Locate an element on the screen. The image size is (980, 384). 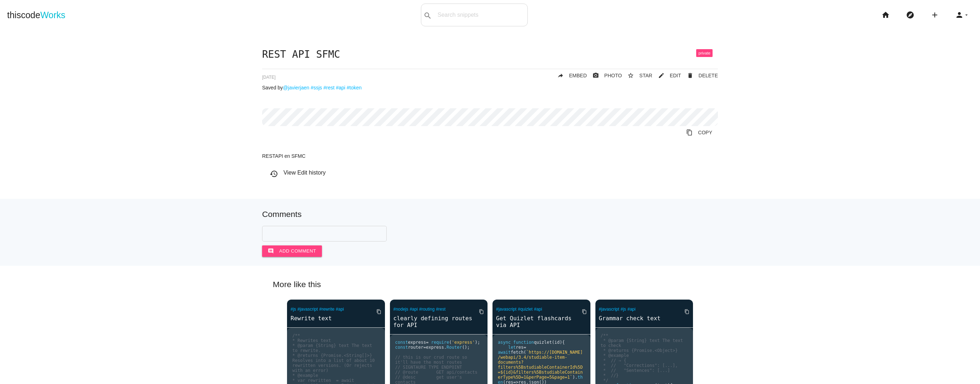
span: EDIT is located at coordinates (675, 75).